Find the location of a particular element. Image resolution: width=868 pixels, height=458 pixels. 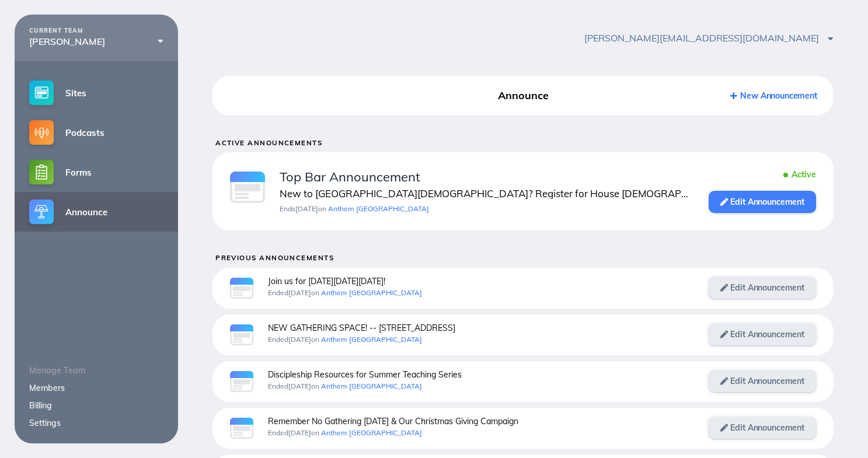

a: Settings is located at coordinates (45, 423).